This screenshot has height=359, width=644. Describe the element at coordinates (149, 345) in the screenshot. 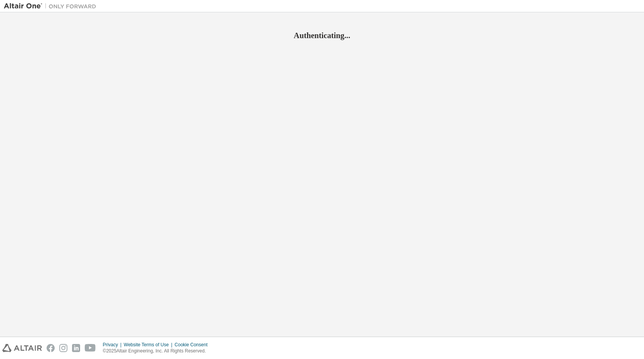

I see `div: Website Terms of Use` at that location.